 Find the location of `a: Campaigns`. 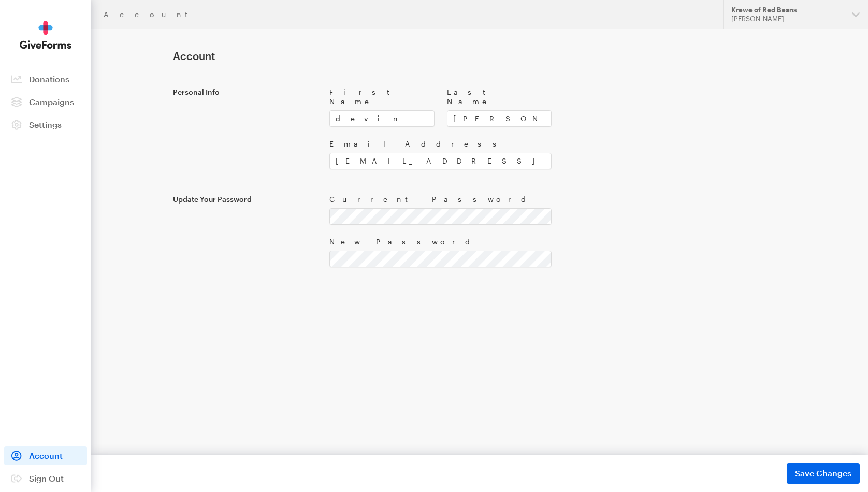

a: Campaigns is located at coordinates (45, 102).